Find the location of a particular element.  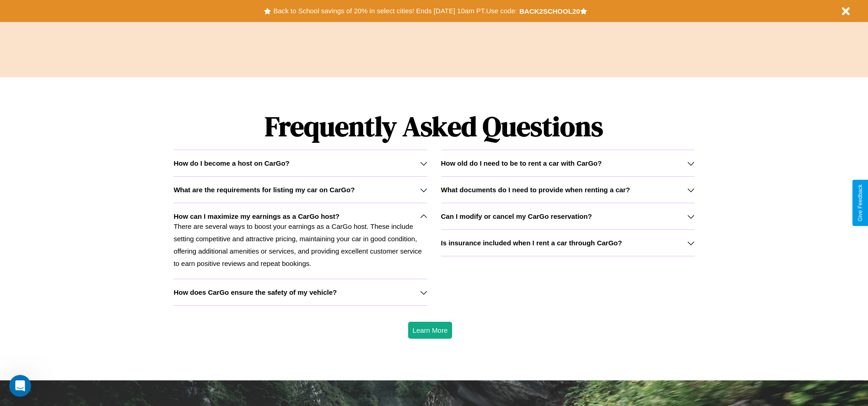

h3: How old do I need to be to rent a car with CarGo? is located at coordinates (521, 163).